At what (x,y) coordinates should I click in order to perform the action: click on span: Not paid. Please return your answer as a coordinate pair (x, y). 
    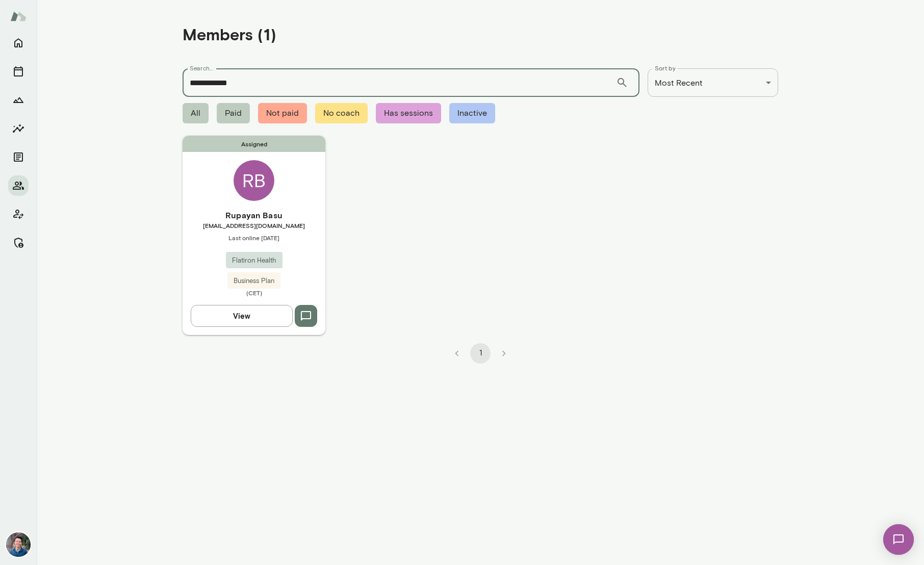
    Looking at the image, I should click on (282, 113).